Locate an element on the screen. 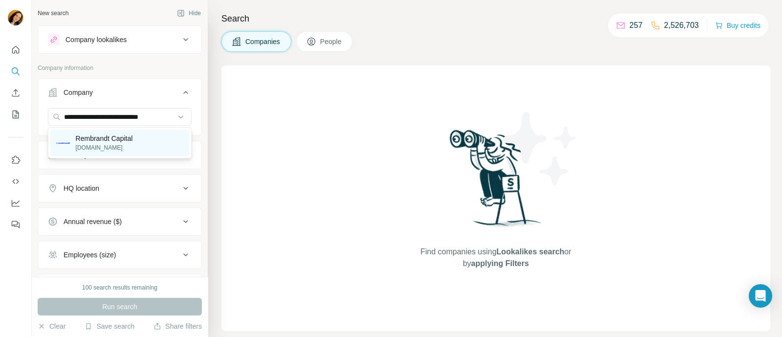 This screenshot has height=337, width=782. button: Search is located at coordinates (16, 71).